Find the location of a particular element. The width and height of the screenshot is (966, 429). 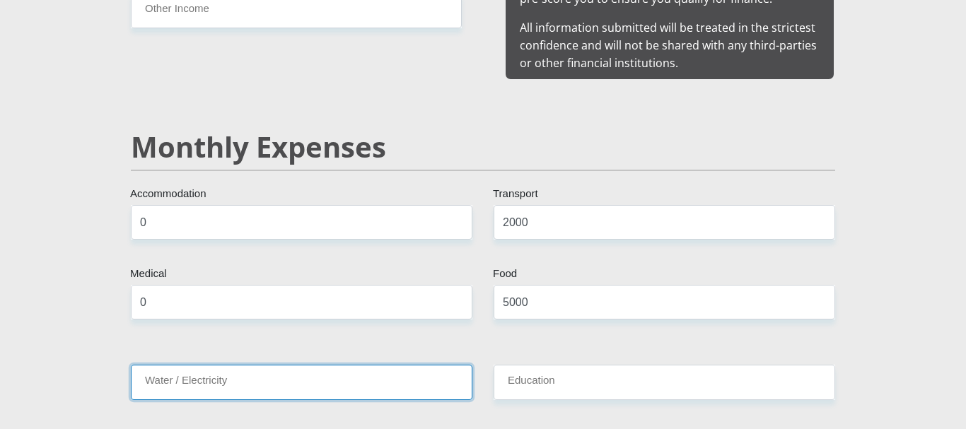

input: Expenses - Medical is located at coordinates (301, 302).